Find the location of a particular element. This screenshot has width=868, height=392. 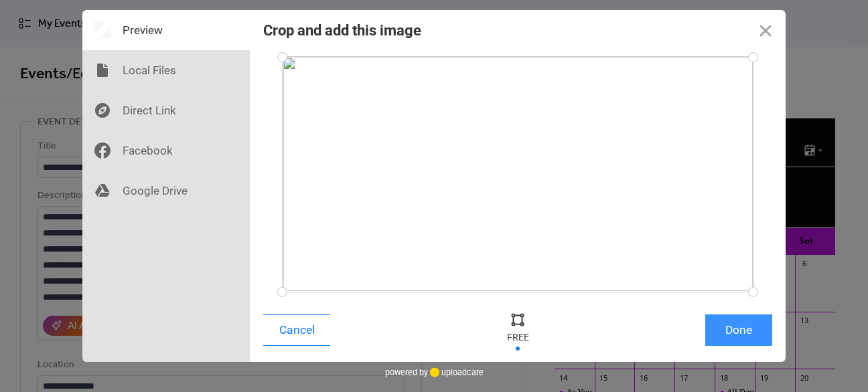

div: Crop and add this image is located at coordinates (342, 30).